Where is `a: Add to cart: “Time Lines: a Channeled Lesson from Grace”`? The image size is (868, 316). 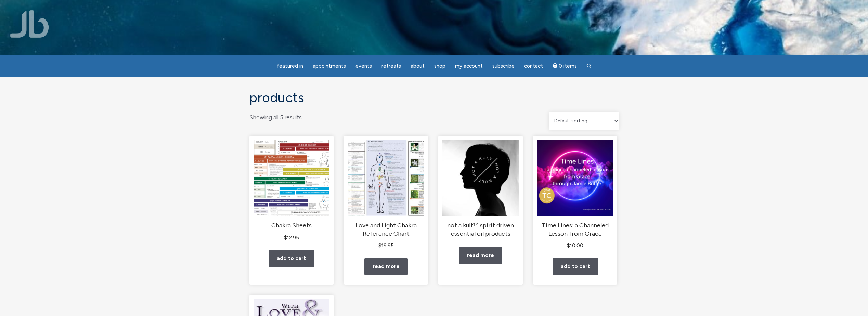
a: Add to cart: “Time Lines: a Channeled Lesson from Grace” is located at coordinates (575, 267).